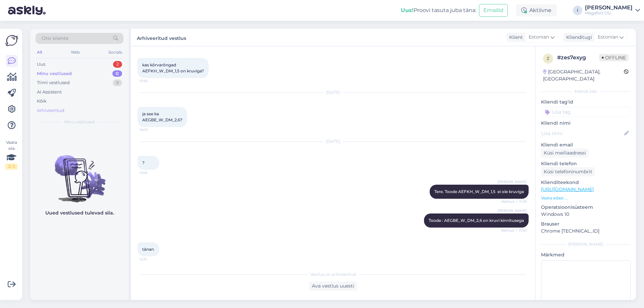 This screenshot has width=644, height=308. Describe the element at coordinates (514, 230) in the screenshot. I see `span: Nähtud ✓ 11:30` at that location.